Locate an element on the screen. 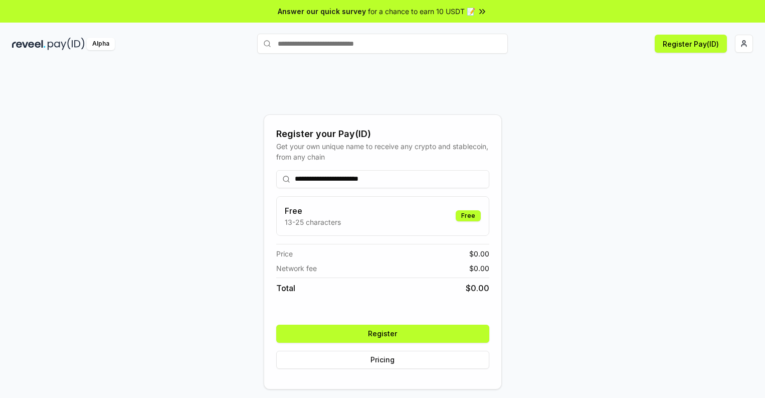 The image size is (765, 398). img: pay_id is located at coordinates (66, 44).